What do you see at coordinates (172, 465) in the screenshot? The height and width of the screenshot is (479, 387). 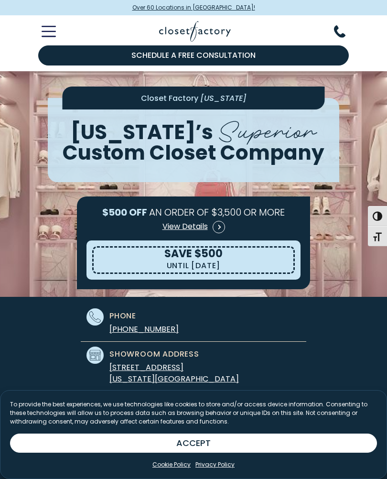 I see `a: Cookie Policy` at bounding box center [172, 465].